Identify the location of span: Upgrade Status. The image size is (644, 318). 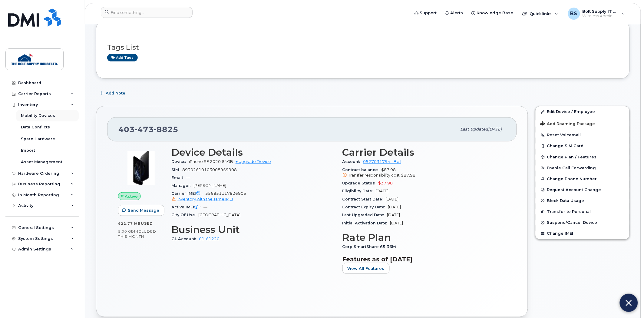
(360, 183).